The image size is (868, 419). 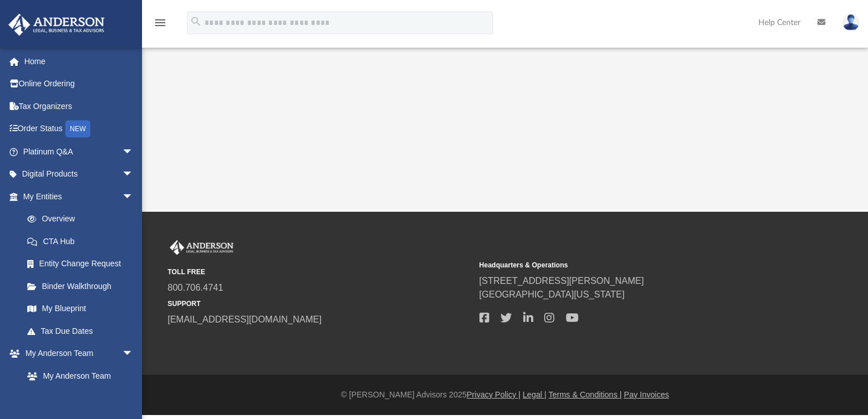 I want to click on a: menu, so click(x=160, y=25).